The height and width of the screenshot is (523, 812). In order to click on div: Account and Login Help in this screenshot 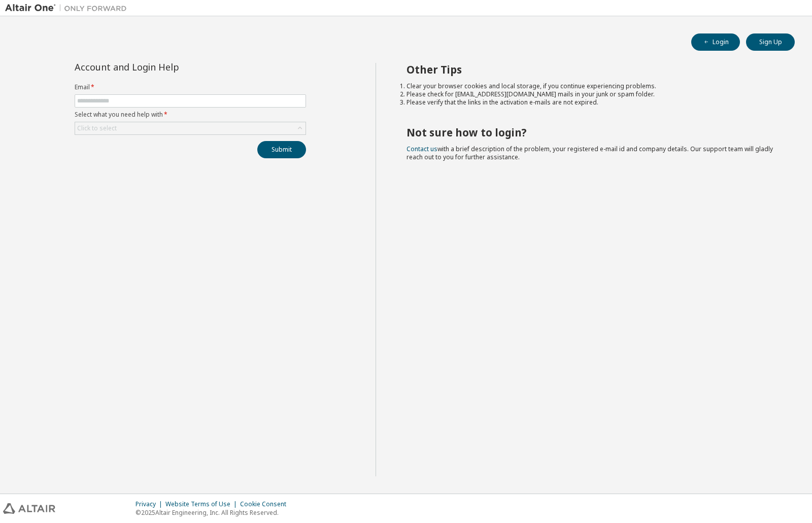, I will do `click(167, 67)`.